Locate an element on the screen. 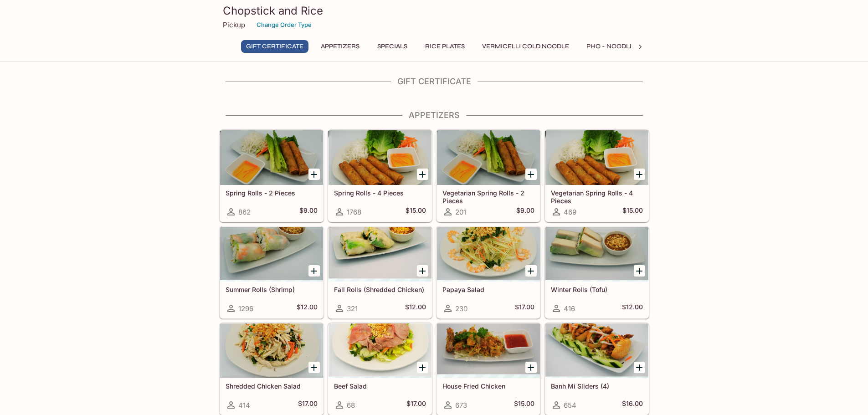 This screenshot has height=415, width=868. h5: Winter Rolls (Tofu) is located at coordinates (597, 290).